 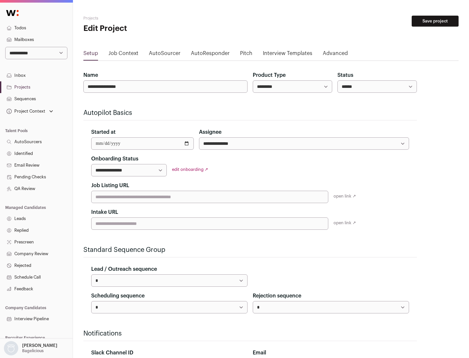 What do you see at coordinates (288, 55) in the screenshot?
I see `a: Interview Templates` at bounding box center [288, 55].